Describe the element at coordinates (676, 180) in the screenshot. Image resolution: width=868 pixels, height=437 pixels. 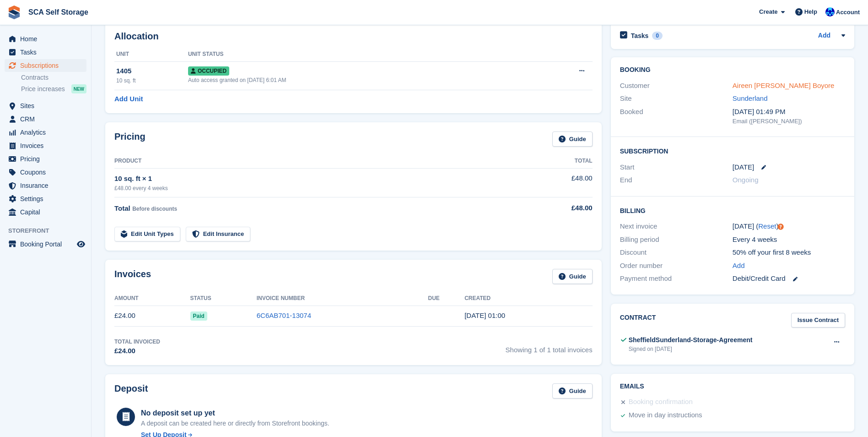
I see `div: End` at that location.